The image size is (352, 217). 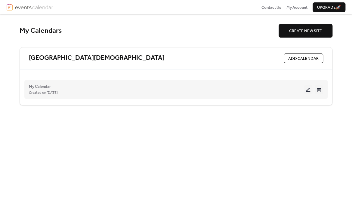 I want to click on span: ADD CALENDAR, so click(x=303, y=59).